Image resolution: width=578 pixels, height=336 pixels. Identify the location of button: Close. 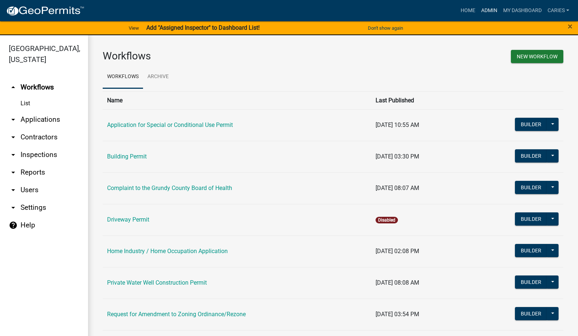
(570, 26).